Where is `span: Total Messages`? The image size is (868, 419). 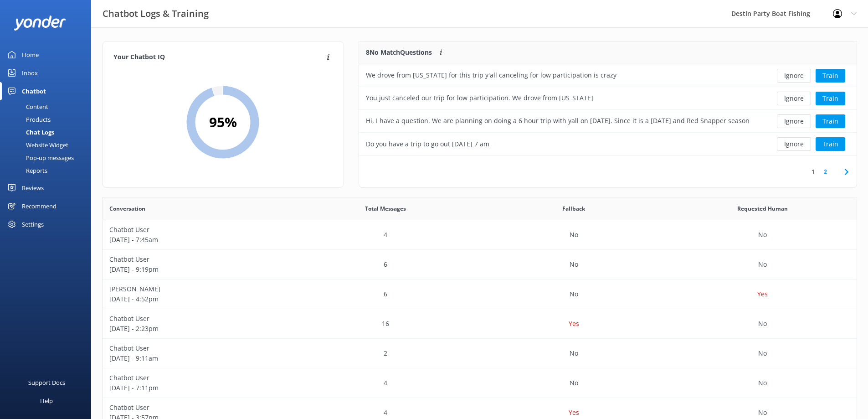
span: Total Messages is located at coordinates (386, 209).